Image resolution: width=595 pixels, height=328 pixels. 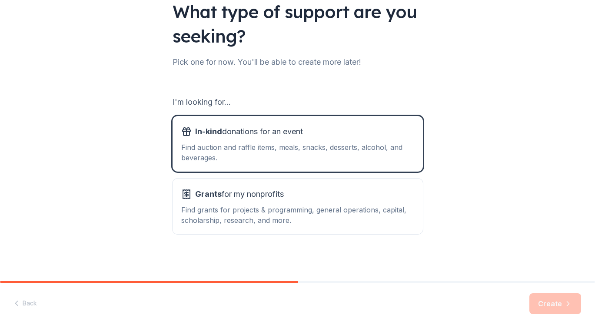 What do you see at coordinates (239, 194) in the screenshot?
I see `span: for my nonprofits` at bounding box center [239, 194].